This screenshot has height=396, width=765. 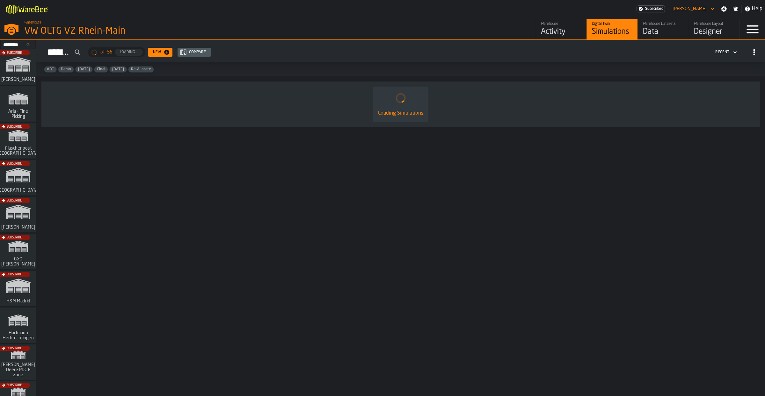 I want to click on a: link-to-/wh/i/44979e6c-6f66-405e-9874-c1e29f02a54a/feed/, so click(x=561, y=29).